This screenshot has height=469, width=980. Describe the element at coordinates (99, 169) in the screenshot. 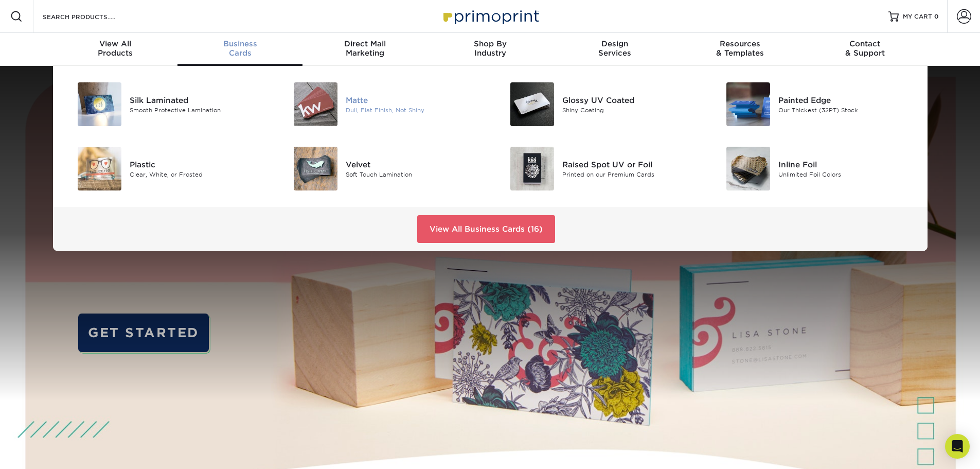

I see `img: Plastic Business Cards` at that location.